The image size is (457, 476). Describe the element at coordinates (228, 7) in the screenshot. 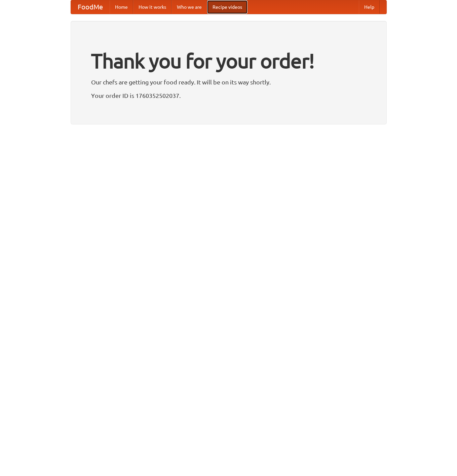

I see `a: Recipe videos` at that location.